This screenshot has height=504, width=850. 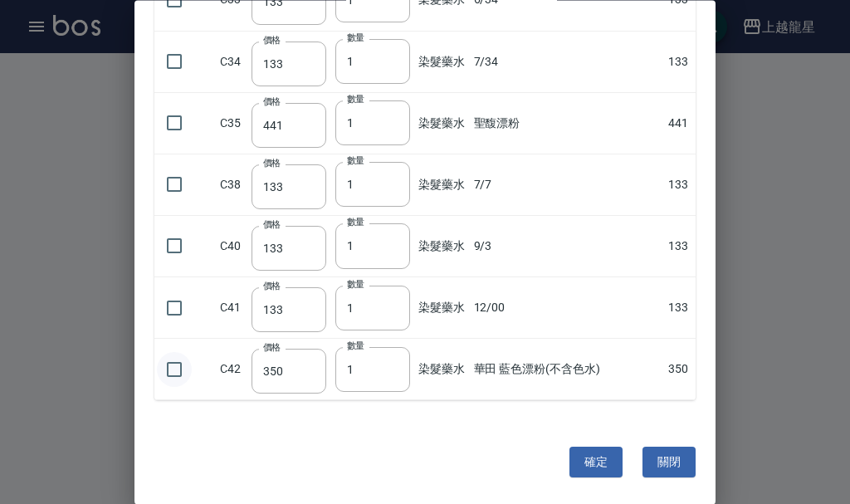 I want to click on td: C34, so click(x=232, y=62).